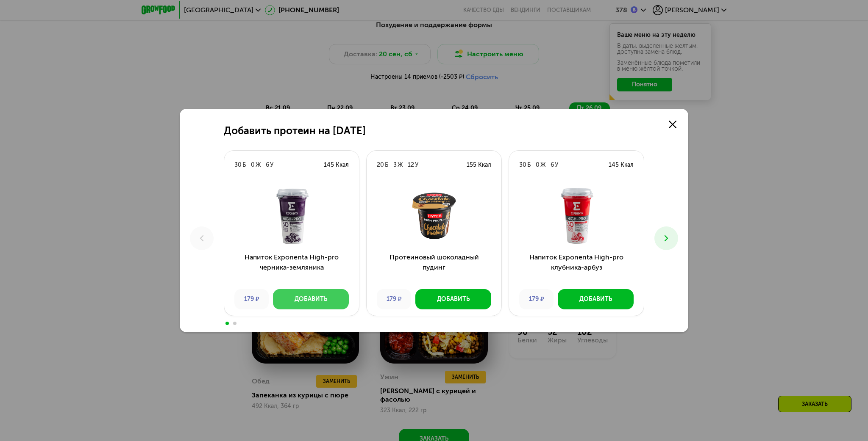  I want to click on div: 12, so click(411, 165).